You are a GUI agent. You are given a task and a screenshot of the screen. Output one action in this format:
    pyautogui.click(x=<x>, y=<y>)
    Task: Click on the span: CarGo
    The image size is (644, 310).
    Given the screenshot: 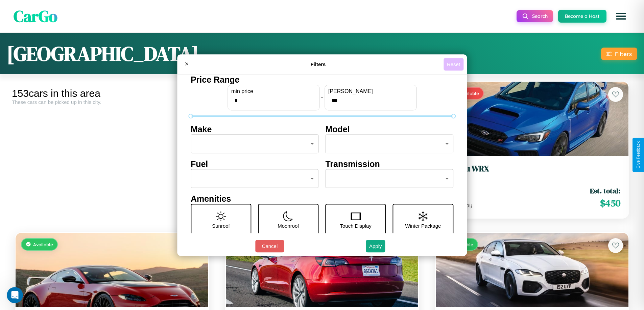 What is the action you would take?
    pyautogui.click(x=36, y=17)
    